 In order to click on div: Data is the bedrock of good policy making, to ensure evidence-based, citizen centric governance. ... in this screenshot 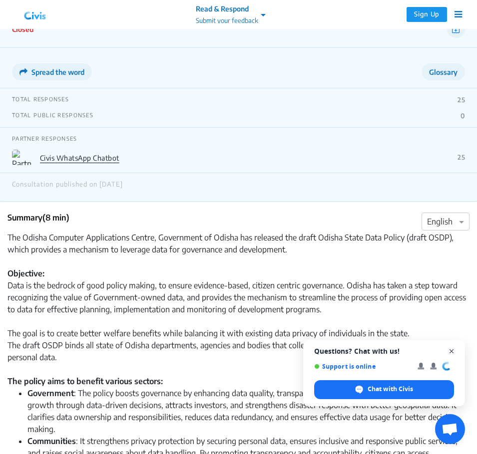, I will do `click(238, 298)`.